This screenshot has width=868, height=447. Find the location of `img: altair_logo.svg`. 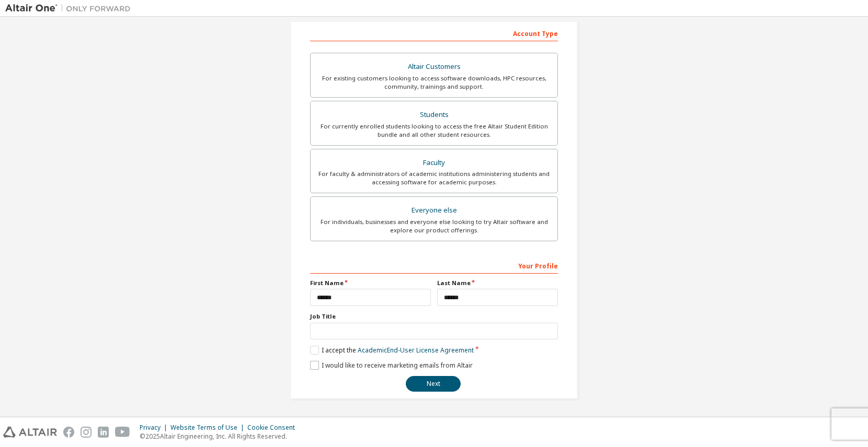

img: altair_logo.svg is located at coordinates (30, 432).